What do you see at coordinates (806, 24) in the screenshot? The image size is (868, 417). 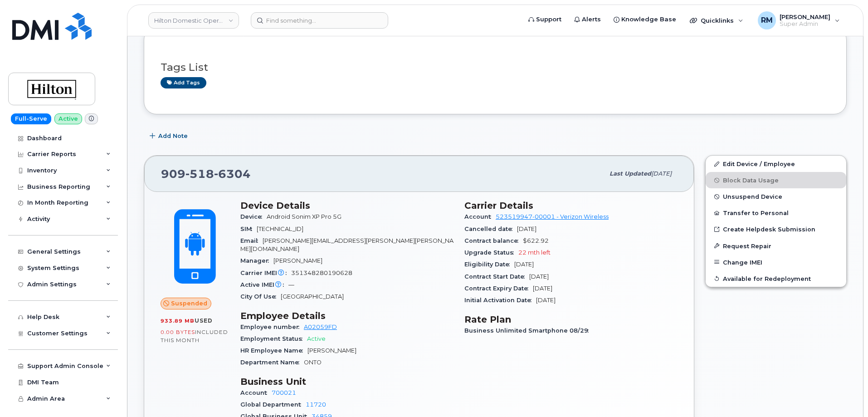 I see `span: Super Admin` at bounding box center [806, 24].